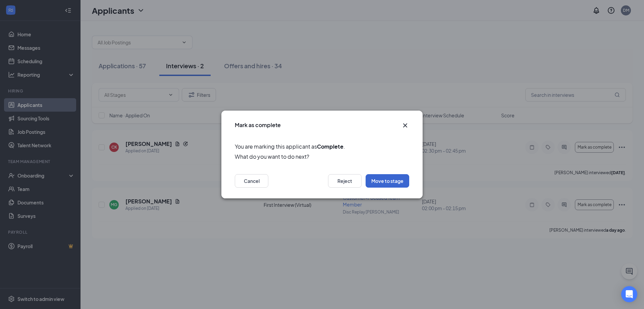  I want to click on span: You are marking this applicant as ., so click(322, 146).